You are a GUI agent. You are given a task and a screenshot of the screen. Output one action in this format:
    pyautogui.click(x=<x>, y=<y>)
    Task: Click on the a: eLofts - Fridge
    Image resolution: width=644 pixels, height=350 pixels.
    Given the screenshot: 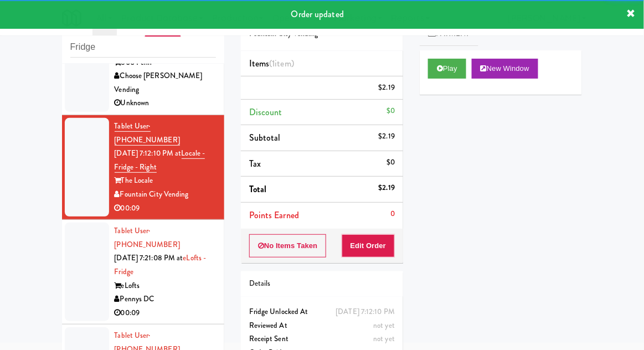 What is the action you would take?
    pyautogui.click(x=161, y=265)
    